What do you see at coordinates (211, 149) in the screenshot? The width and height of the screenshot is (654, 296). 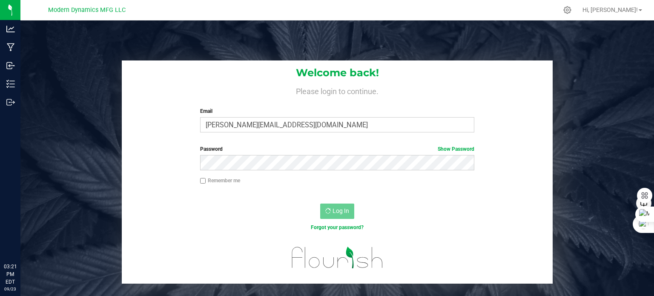 I see `span: Password` at bounding box center [211, 149].